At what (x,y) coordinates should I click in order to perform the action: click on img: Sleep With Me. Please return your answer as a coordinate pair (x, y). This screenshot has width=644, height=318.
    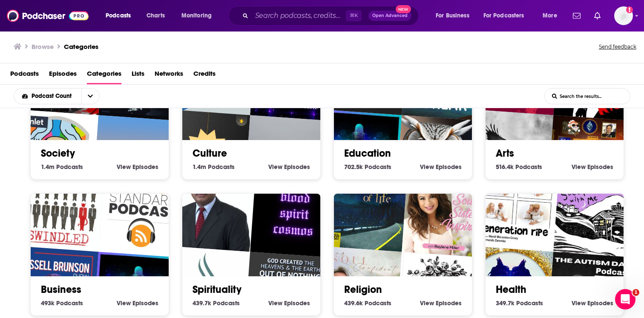
    Looking at the image, I should click on (597, 213).